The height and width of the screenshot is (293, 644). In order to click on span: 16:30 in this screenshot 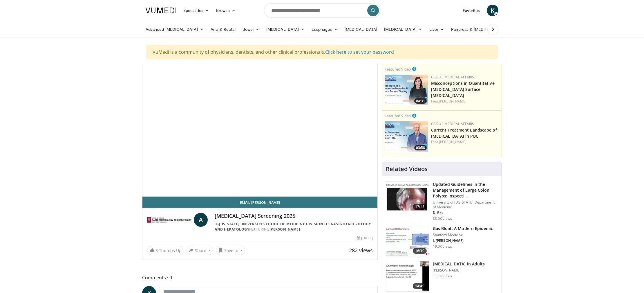, I will do `click(420, 251)`.